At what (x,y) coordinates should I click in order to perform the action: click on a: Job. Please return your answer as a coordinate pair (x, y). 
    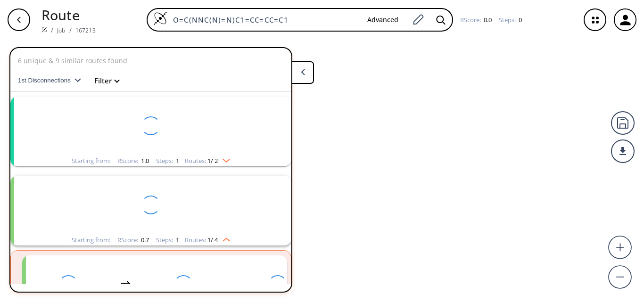
    Looking at the image, I should click on (61, 30).